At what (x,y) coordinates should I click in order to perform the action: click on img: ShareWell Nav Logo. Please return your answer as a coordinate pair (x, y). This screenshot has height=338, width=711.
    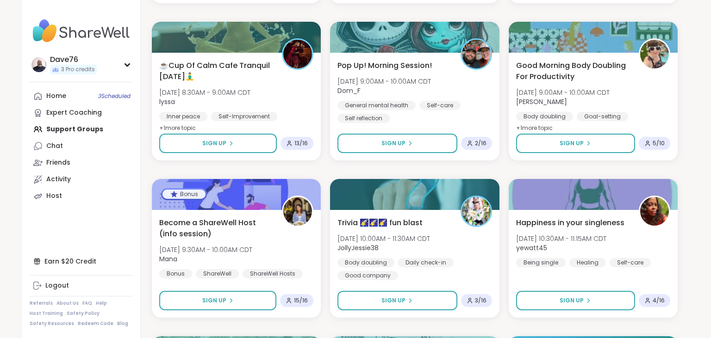
    Looking at the image, I should click on (81, 31).